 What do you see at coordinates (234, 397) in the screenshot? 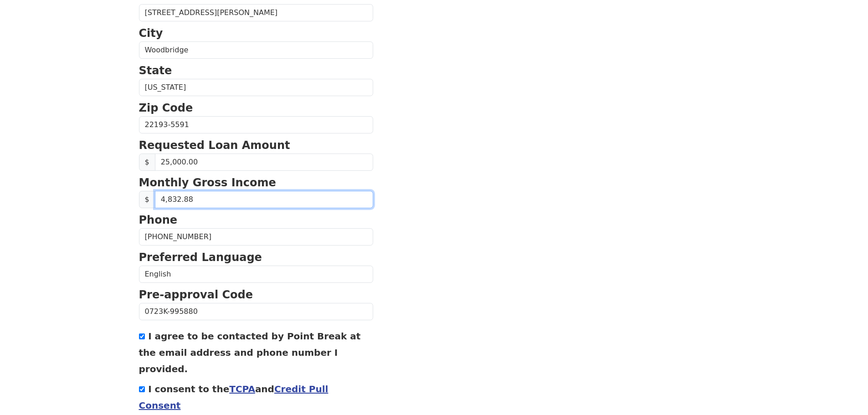
I see `label: I consent to the and` at bounding box center [234, 397].